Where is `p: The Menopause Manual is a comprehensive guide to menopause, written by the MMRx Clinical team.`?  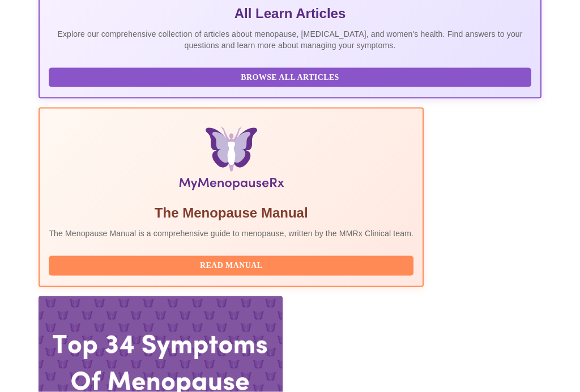 p: The Menopause Manual is a comprehensive guide to menopause, written by the MMRx Clinical team. is located at coordinates (232, 233).